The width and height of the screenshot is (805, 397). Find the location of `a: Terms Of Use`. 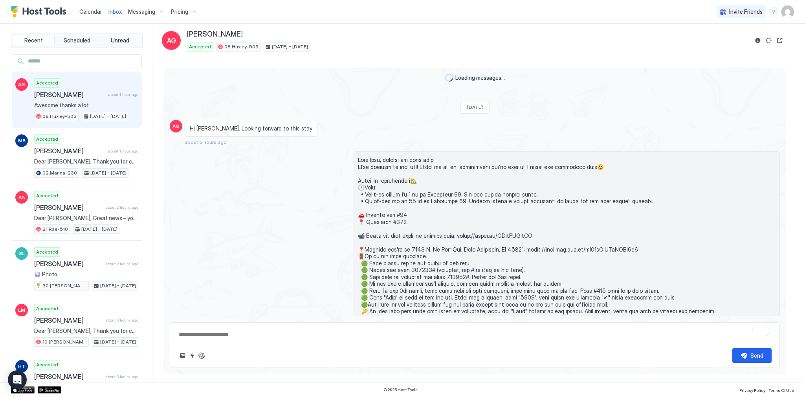

a: Terms Of Use is located at coordinates (781, 389).